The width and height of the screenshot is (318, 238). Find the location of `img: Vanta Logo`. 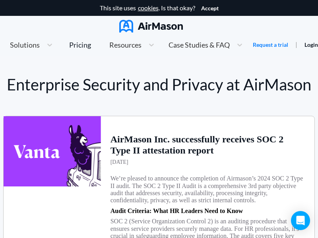

img: Vanta Logo is located at coordinates (52, 151).